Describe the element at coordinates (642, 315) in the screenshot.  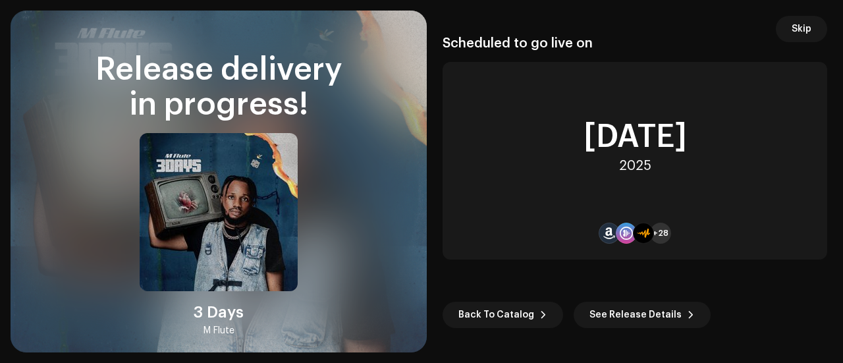
I see `button: See Release Details` at that location.